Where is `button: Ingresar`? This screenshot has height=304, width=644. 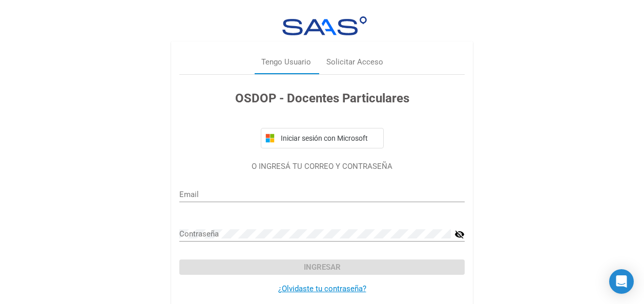
button: Ingresar is located at coordinates (321, 267).